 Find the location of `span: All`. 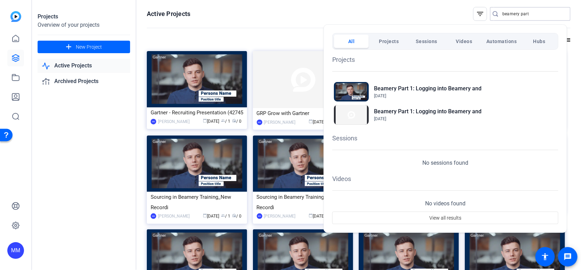

span: All is located at coordinates (352, 41).